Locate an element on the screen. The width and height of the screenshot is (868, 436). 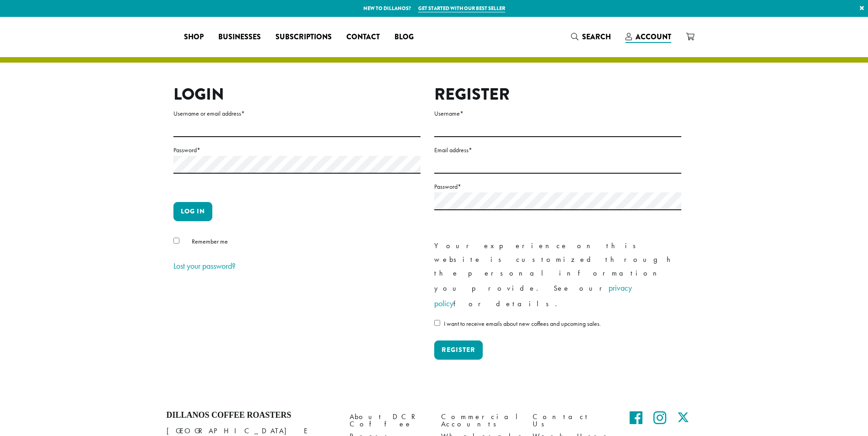
span: Account is located at coordinates (653, 37).